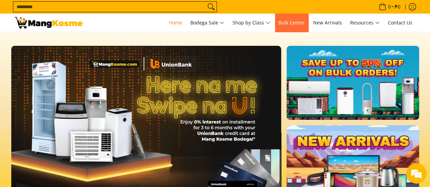 The height and width of the screenshot is (187, 430). I want to click on a: Home, so click(175, 23).